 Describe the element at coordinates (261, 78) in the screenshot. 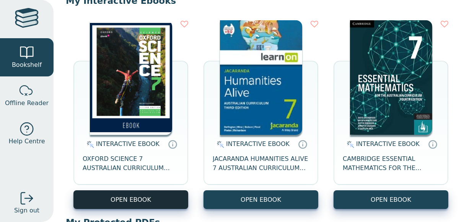

I see `img: 6a93b93f-6b08-4fb7-8c6e-97bcdb5b687d.jpg` at that location.